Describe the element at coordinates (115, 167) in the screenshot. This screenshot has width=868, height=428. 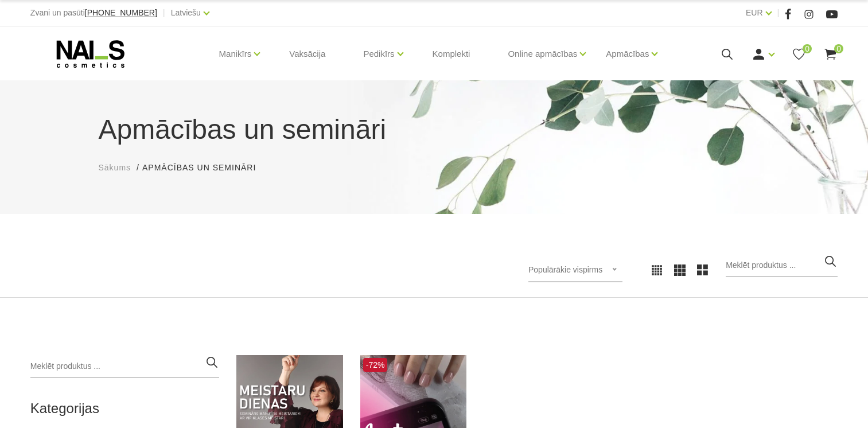
I see `span: Sākums` at that location.